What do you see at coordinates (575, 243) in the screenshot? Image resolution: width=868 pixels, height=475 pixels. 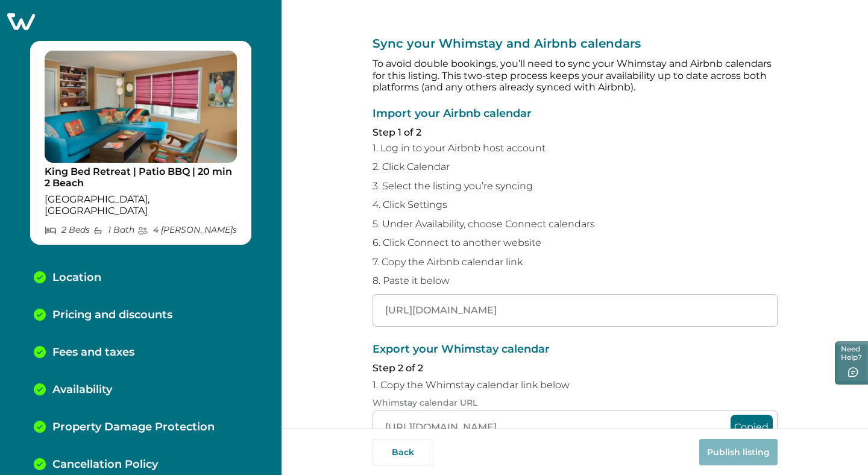 I see `p: 6. Click Connect to another website` at bounding box center [575, 243].